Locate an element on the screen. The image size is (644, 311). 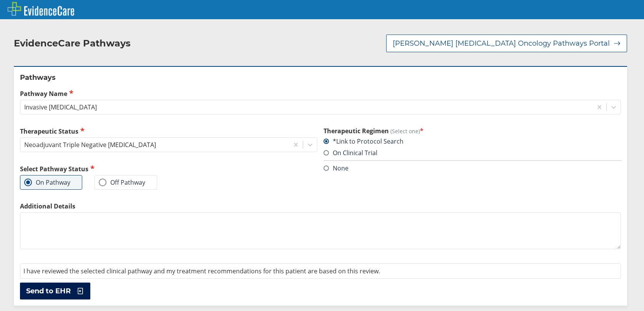
label: Additional Details is located at coordinates (321, 206).